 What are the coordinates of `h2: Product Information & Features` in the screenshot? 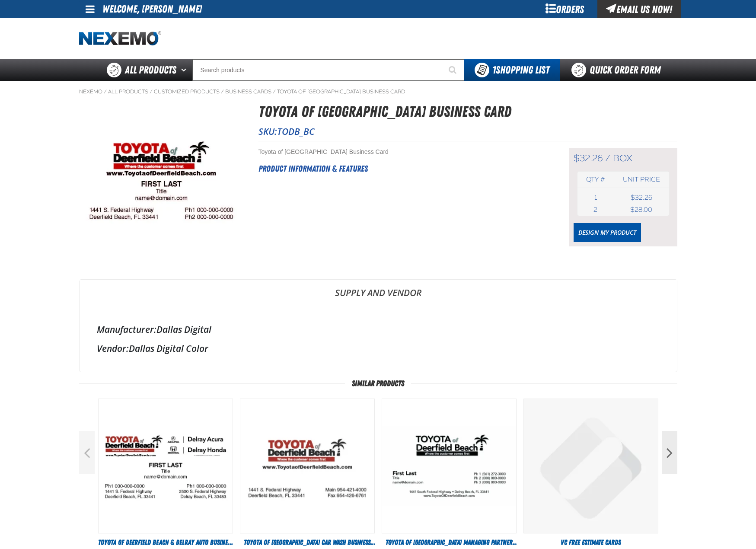 It's located at (403, 169).